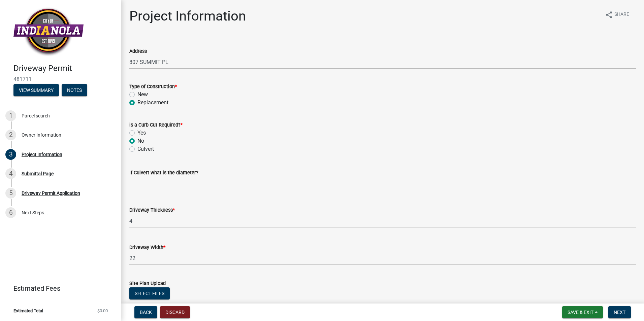  What do you see at coordinates (11, 155) in the screenshot?
I see `div: 3` at bounding box center [11, 155].